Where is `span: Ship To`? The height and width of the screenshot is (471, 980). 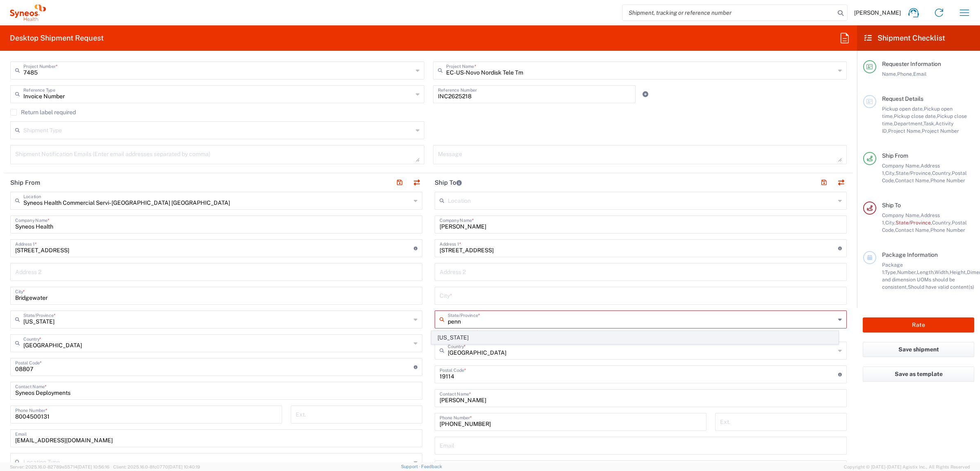
span: Ship To is located at coordinates (892, 205).